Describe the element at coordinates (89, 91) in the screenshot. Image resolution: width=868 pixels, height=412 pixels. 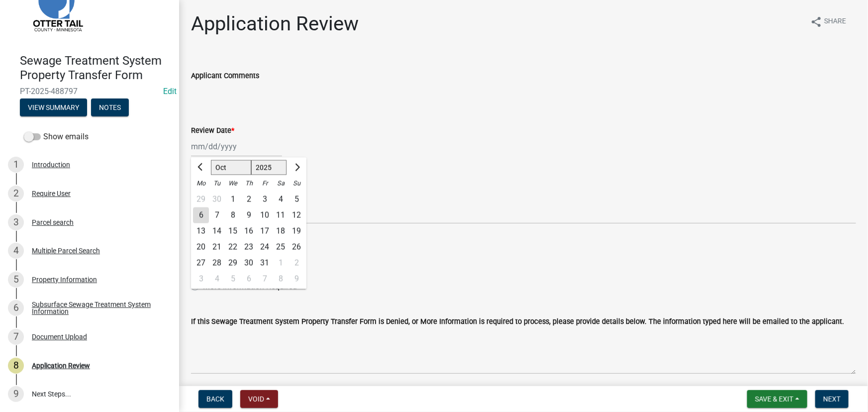
I see `span: PT-2025-488797` at that location.